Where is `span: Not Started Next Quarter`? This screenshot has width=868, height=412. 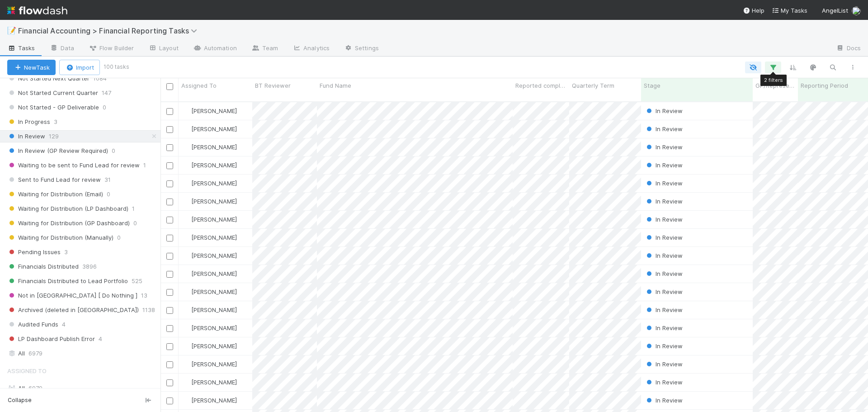 span: Not Started Next Quarter is located at coordinates (48, 78).